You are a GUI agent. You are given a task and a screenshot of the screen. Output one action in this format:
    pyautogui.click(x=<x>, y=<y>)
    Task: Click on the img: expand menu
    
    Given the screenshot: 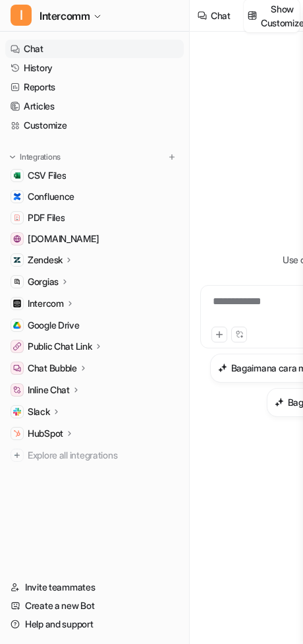 What is the action you would take?
    pyautogui.click(x=12, y=157)
    